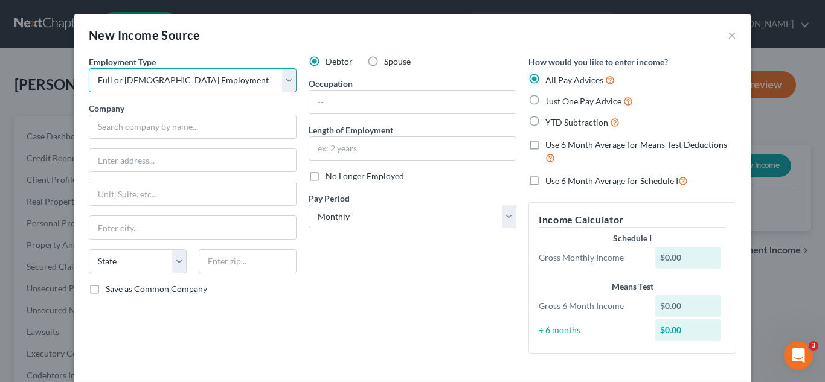 This screenshot has height=382, width=825. What do you see at coordinates (331, 83) in the screenshot?
I see `label: Occupation` at bounding box center [331, 83].